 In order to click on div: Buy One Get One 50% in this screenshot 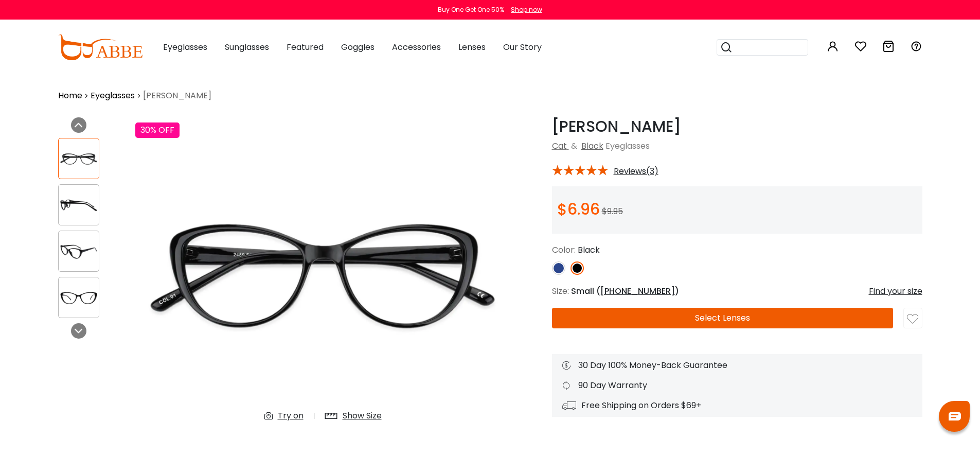, I will do `click(471, 10)`.